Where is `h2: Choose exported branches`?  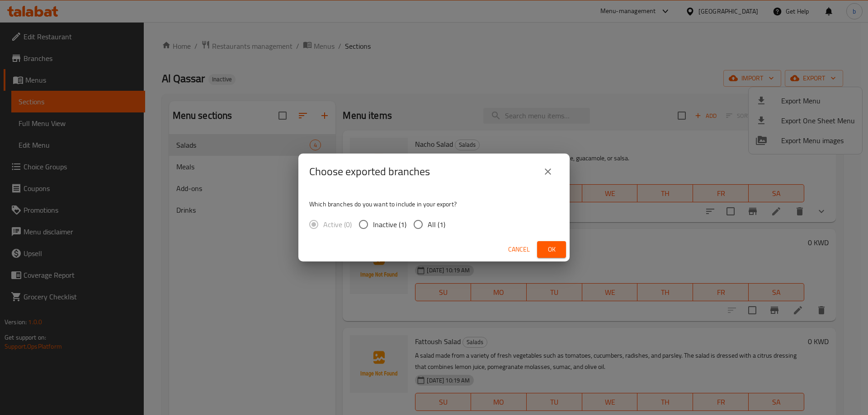 h2: Choose exported branches is located at coordinates (369, 172).